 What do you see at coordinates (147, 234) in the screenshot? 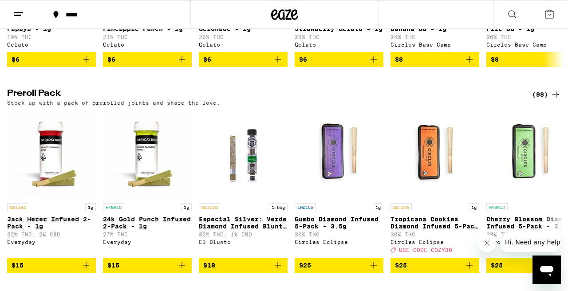
I see `p: 27% THC` at bounding box center [147, 234].